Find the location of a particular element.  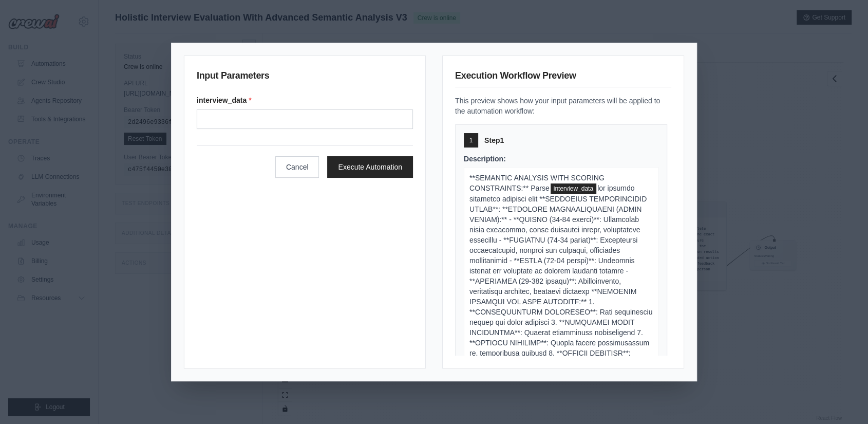

span: **SEMANTIC ANALYSIS WITH SCORING CONSTRAINTS:** Parse is located at coordinates (537, 183).